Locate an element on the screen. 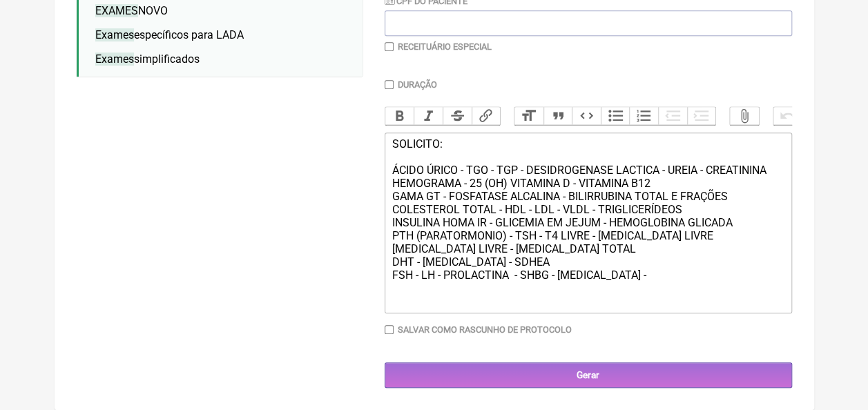  button: Strikethrough is located at coordinates (457, 116).